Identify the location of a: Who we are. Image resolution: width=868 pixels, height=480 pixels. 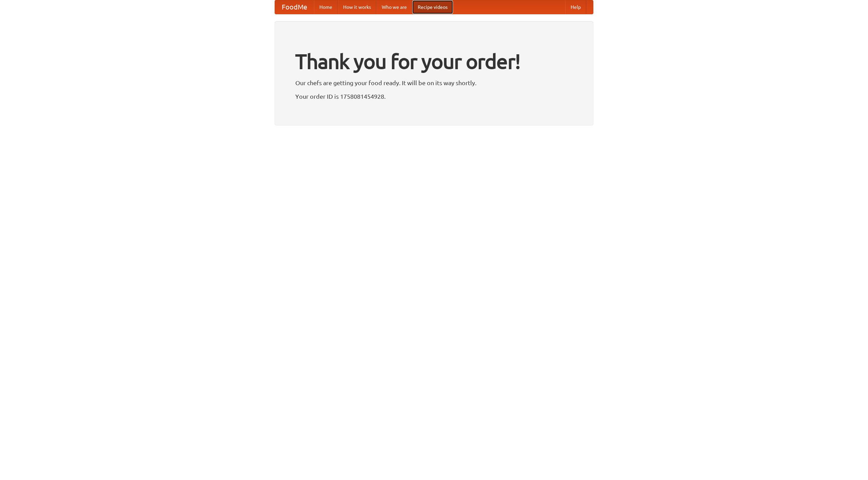
(394, 7).